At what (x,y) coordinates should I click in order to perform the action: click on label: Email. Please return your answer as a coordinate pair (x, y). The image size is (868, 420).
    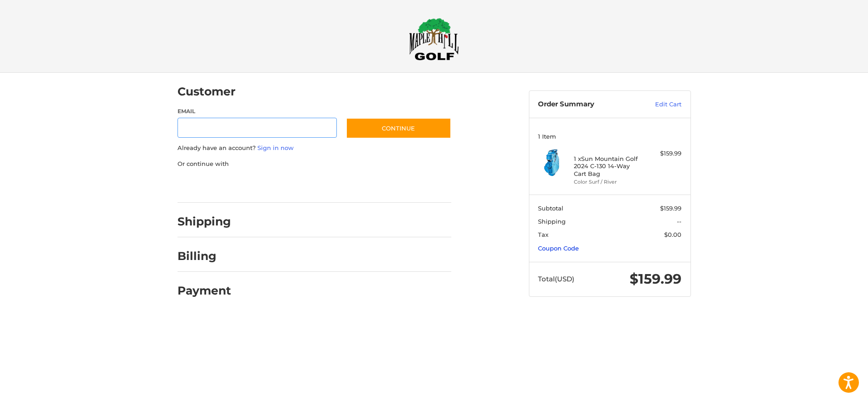
    Looking at the image, I should click on (257, 111).